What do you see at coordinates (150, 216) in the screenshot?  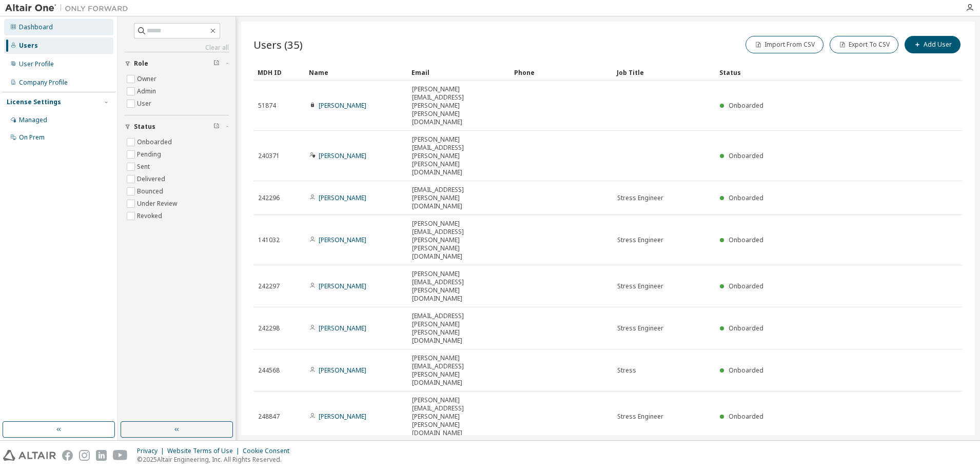 I see `label: Revoked` at bounding box center [150, 216].